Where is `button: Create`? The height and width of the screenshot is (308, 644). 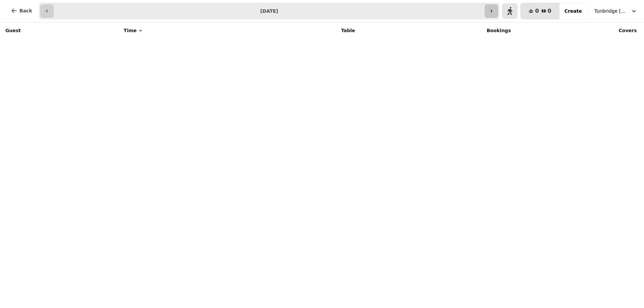 button: Create is located at coordinates (573, 11).